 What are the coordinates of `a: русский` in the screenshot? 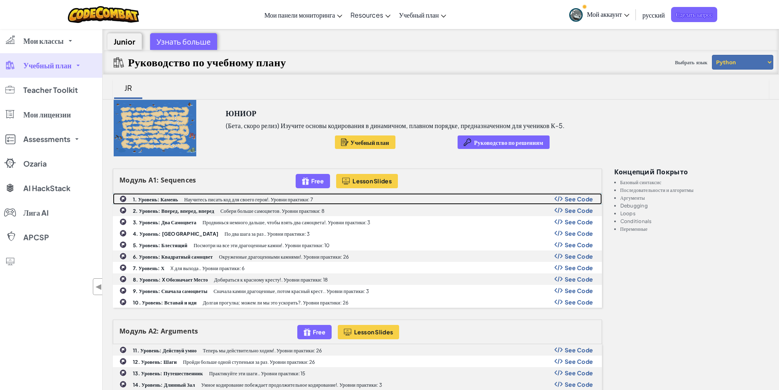 It's located at (654, 15).